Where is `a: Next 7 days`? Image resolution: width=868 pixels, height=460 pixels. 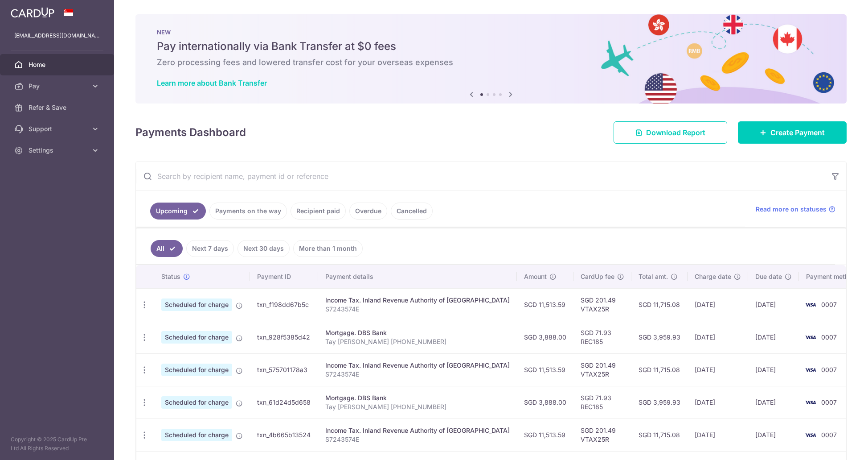 a: Next 7 days is located at coordinates (210, 248).